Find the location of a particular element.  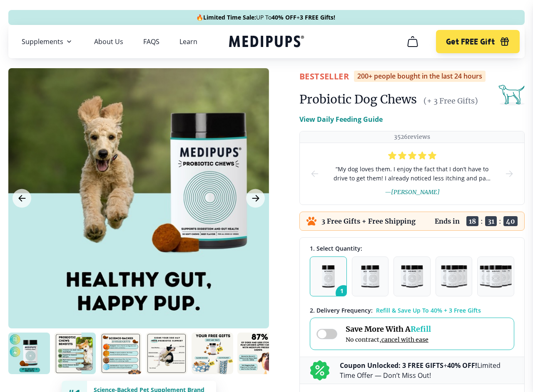

p: 3 Free Gifts + Free Shipping is located at coordinates (368, 221).